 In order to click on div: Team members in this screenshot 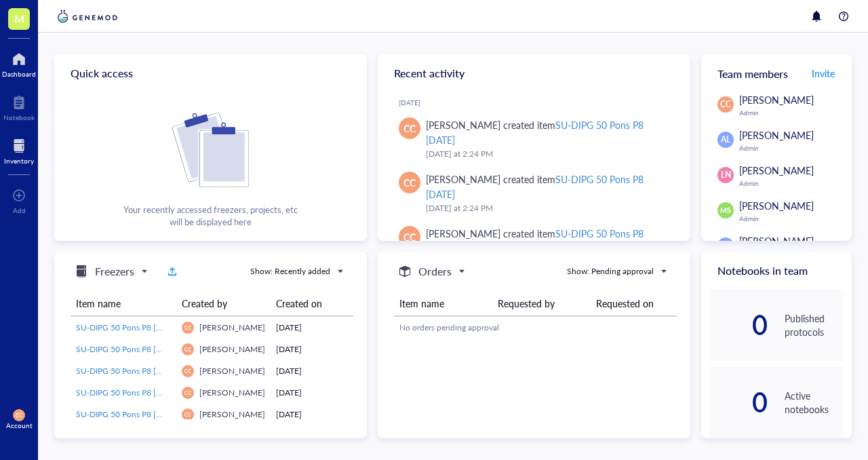, I will do `click(777, 73)`.